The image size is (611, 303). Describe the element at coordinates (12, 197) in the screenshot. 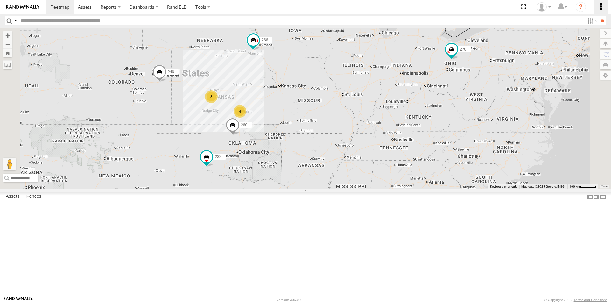

I see `label: Assets` at that location.